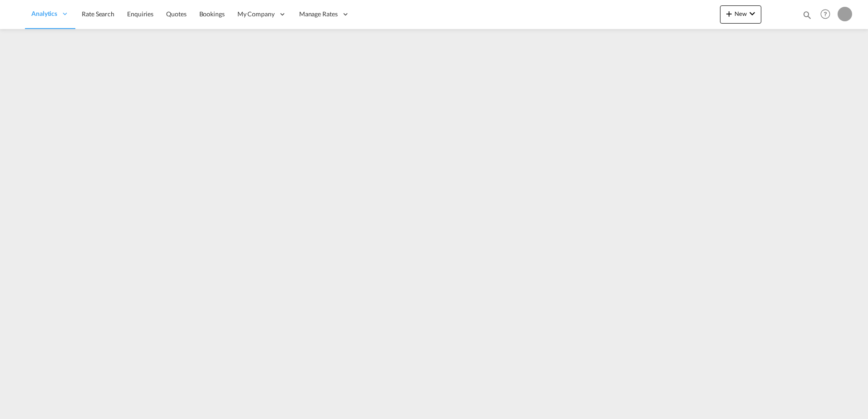 The image size is (868, 419). What do you see at coordinates (807, 15) in the screenshot?
I see `md-icon: icon-magnify` at bounding box center [807, 15].